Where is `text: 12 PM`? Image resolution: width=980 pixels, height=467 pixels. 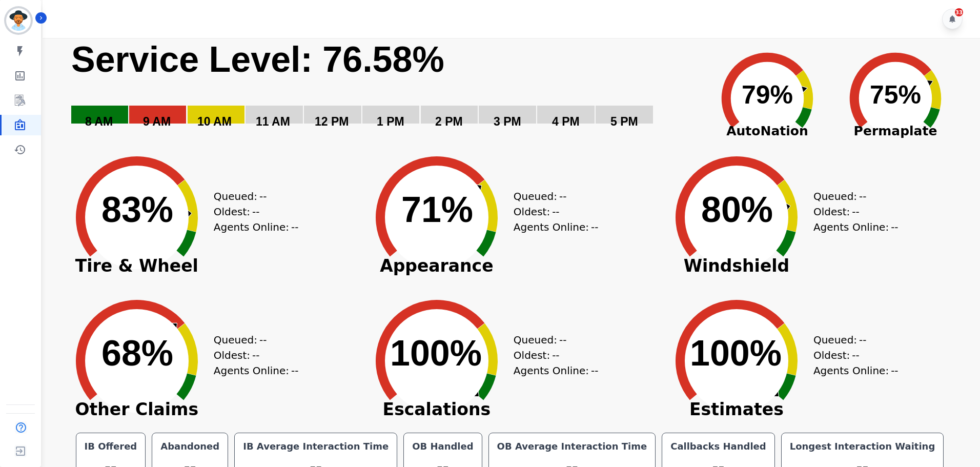
text: 12 PM is located at coordinates (332, 121).